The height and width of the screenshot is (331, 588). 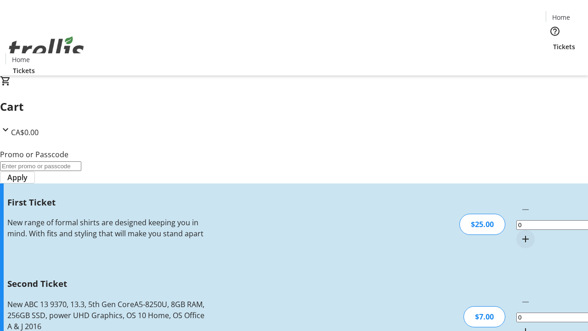 What do you see at coordinates (25, 132) in the screenshot?
I see `span: CA$0.00` at bounding box center [25, 132].